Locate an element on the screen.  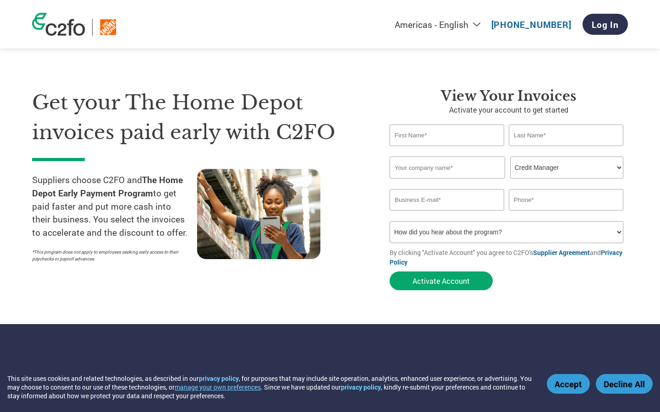
input: Invalid Email format is located at coordinates (447, 200).